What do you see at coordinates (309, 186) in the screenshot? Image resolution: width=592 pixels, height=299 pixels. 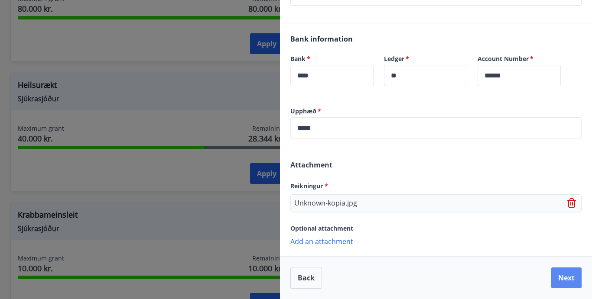 I see `span: Reikningur` at bounding box center [309, 186].